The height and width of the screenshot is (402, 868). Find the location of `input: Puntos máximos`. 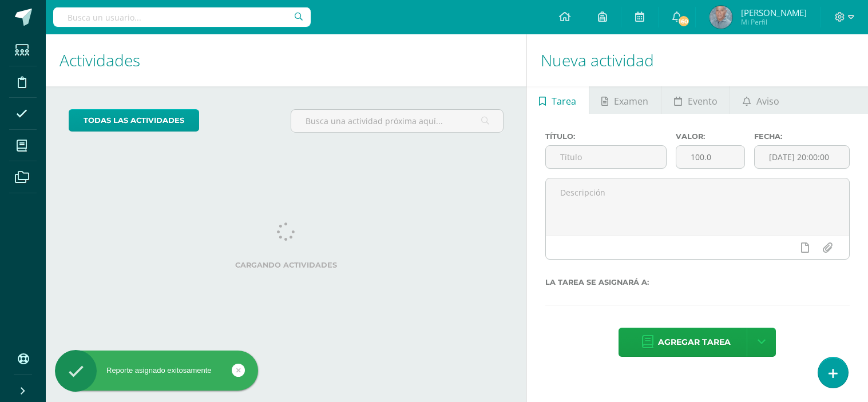

input: Puntos máximos is located at coordinates (710, 156).